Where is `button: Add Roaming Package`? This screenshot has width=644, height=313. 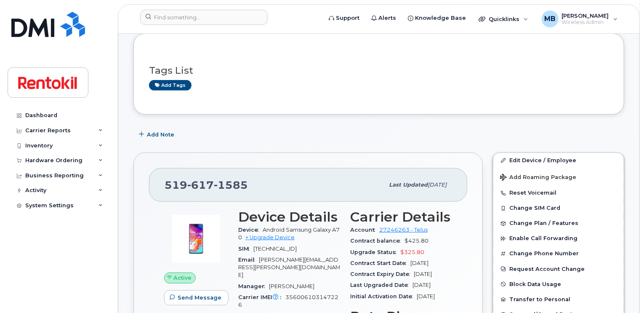
button: Add Roaming Package is located at coordinates (559, 176).